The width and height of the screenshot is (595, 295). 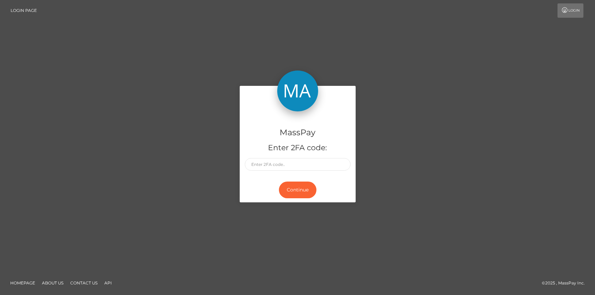 What do you see at coordinates (298, 190) in the screenshot?
I see `button: Continue` at bounding box center [298, 190].